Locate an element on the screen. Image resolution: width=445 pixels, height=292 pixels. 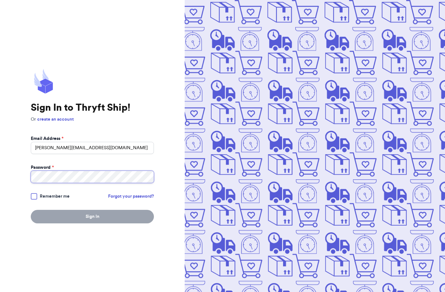
a: create an account is located at coordinates (56, 119).